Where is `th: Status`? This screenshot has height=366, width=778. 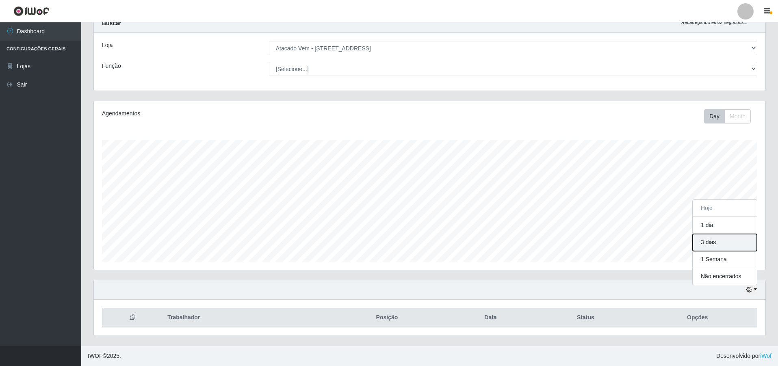
th: Status is located at coordinates (585, 318).